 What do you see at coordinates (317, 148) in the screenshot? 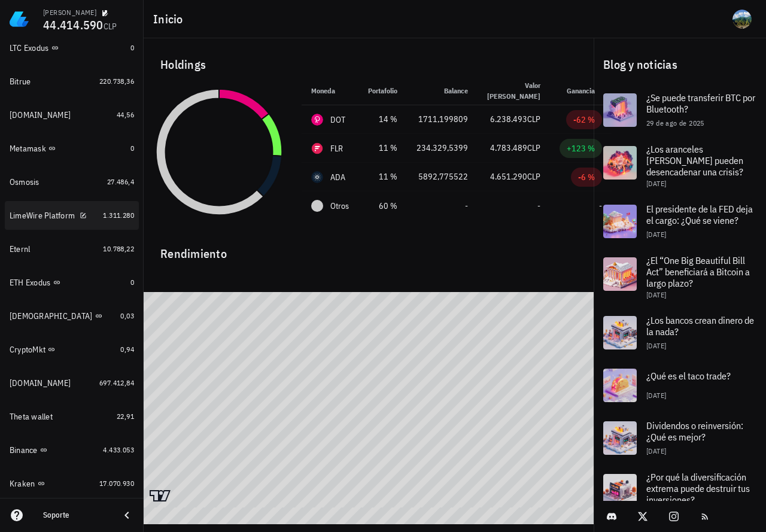
I see `div: FLR-icon` at bounding box center [317, 148].